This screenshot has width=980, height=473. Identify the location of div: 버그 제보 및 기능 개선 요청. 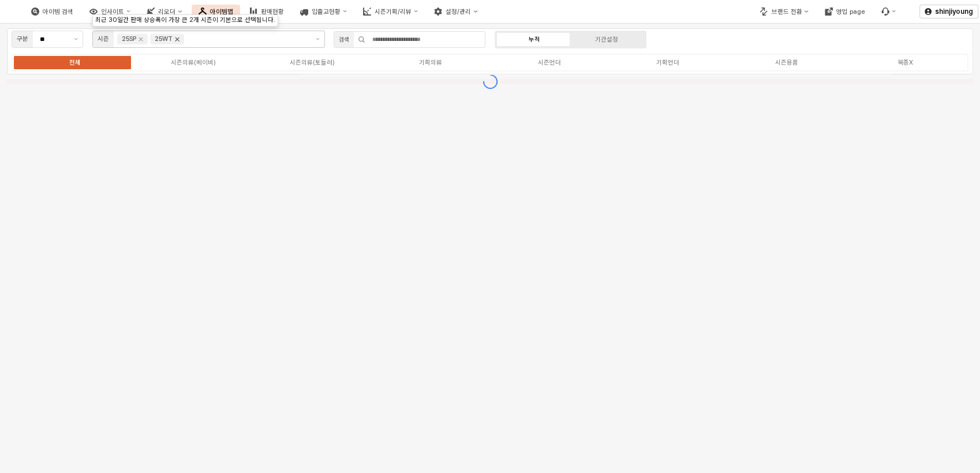
(888, 12).